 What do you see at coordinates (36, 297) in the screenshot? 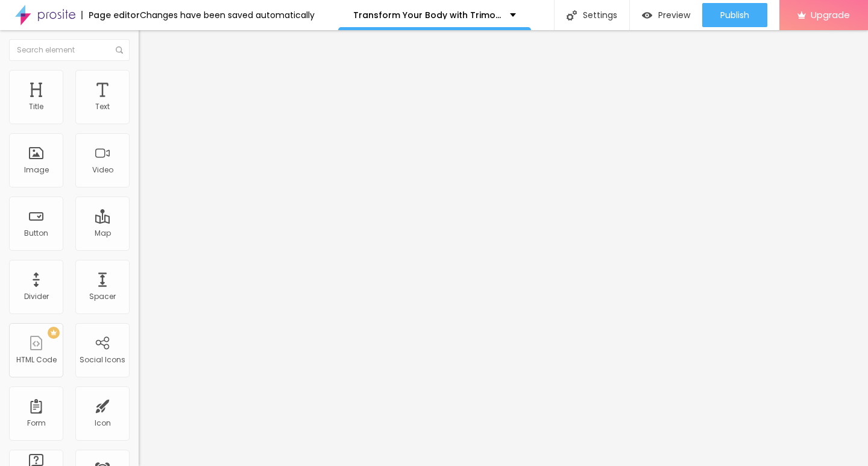
I see `div: Divider` at bounding box center [36, 297].